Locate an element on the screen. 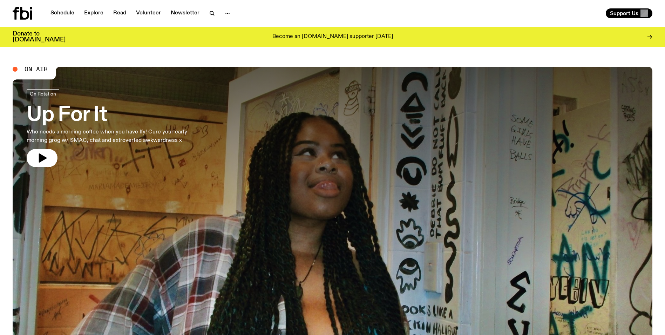 The height and width of the screenshot is (335, 665). a: Up For ItWho needs a morning coffee when you have Ify! Cure your early morning grog w/ SMAC, chat... is located at coordinates (116, 128).